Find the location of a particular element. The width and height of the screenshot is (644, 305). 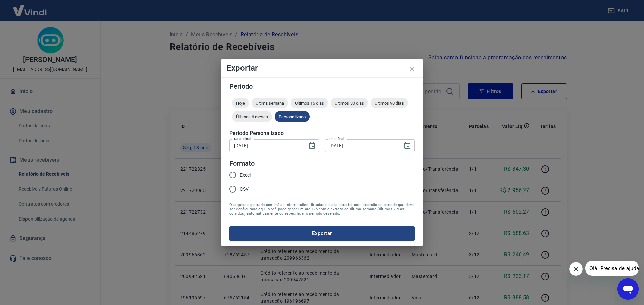

div: Hoje is located at coordinates (241, 103).